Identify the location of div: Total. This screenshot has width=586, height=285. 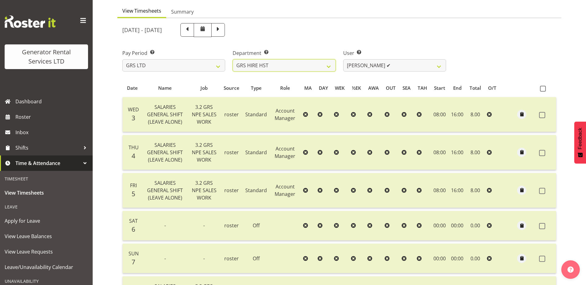
(475, 88).